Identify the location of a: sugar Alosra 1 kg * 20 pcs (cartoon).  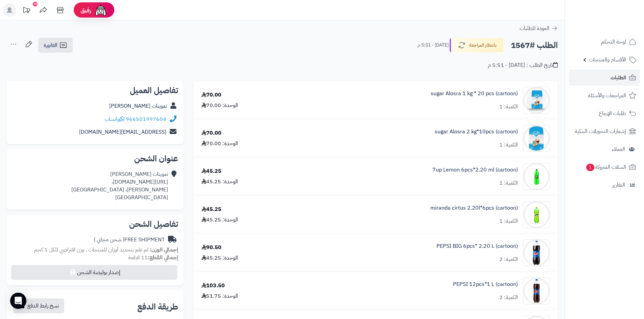
(474, 94).